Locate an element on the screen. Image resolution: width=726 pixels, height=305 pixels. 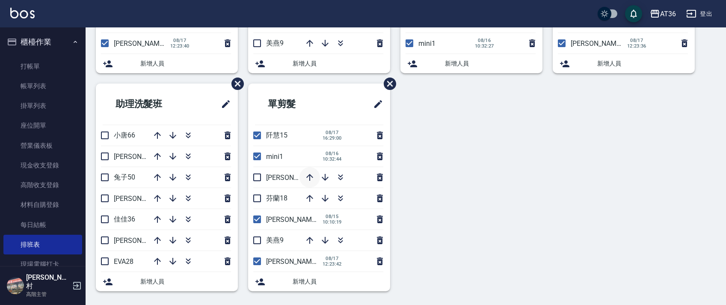
a: 每日結帳 is located at coordinates (43, 225).